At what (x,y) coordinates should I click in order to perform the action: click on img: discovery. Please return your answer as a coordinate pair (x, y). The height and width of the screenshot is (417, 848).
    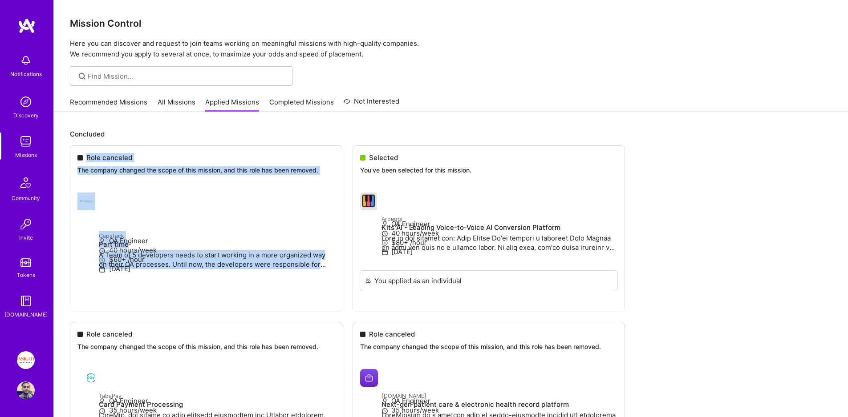
    Looking at the image, I should click on (26, 102).